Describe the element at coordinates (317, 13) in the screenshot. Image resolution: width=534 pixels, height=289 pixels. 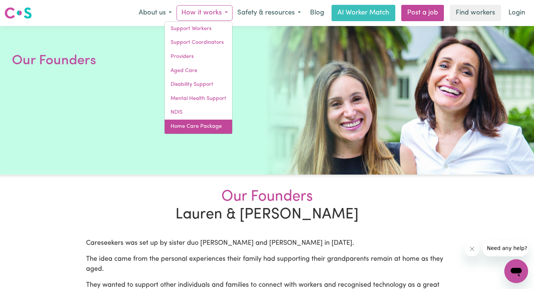
I see `a: Blog` at that location.